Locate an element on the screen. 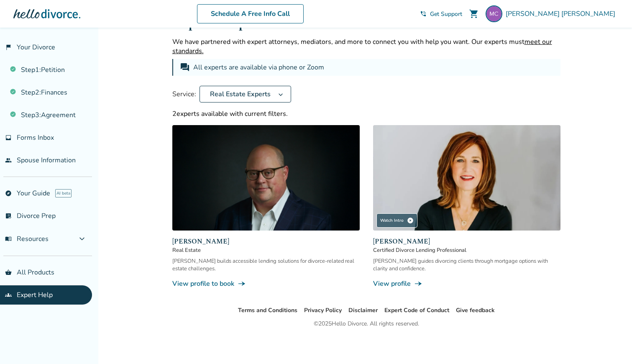 The width and height of the screenshot is (632, 364). span: explore is located at coordinates (8, 193).